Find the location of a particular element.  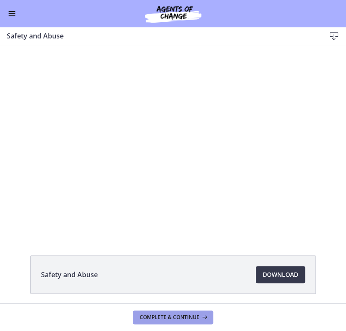

a: Download is located at coordinates (281, 275).